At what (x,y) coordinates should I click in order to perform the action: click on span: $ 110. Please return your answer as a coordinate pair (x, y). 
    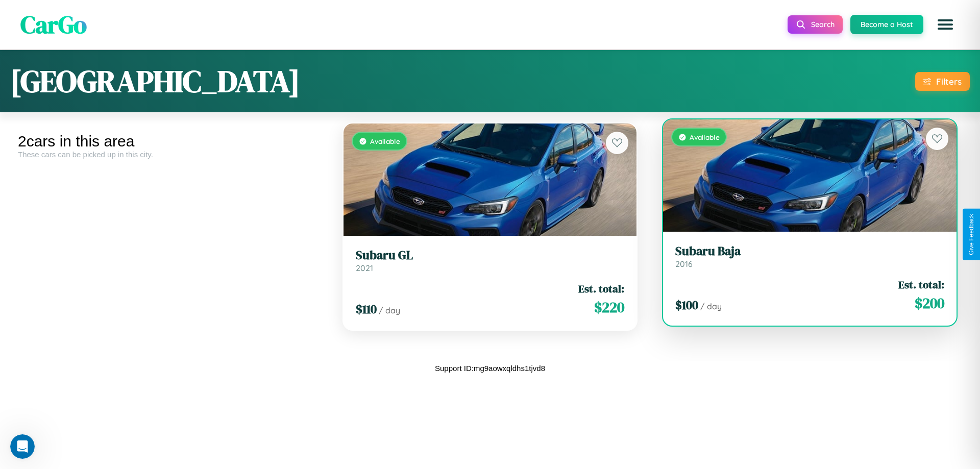
    Looking at the image, I should click on (366, 308).